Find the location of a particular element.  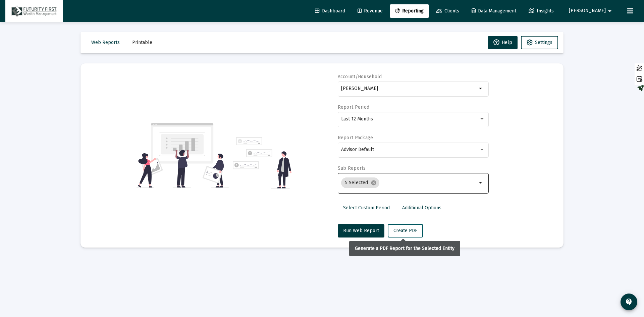

a: Clients is located at coordinates (447, 11).